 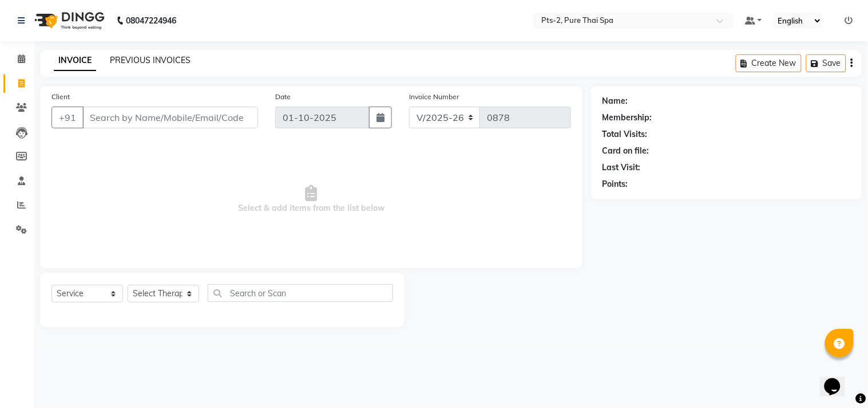 I want to click on img: logo, so click(x=68, y=21).